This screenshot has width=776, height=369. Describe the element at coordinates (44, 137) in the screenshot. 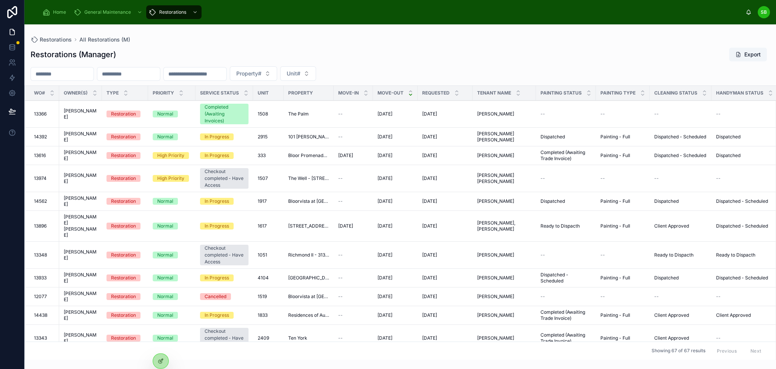

I see `a: 14392` at that location.